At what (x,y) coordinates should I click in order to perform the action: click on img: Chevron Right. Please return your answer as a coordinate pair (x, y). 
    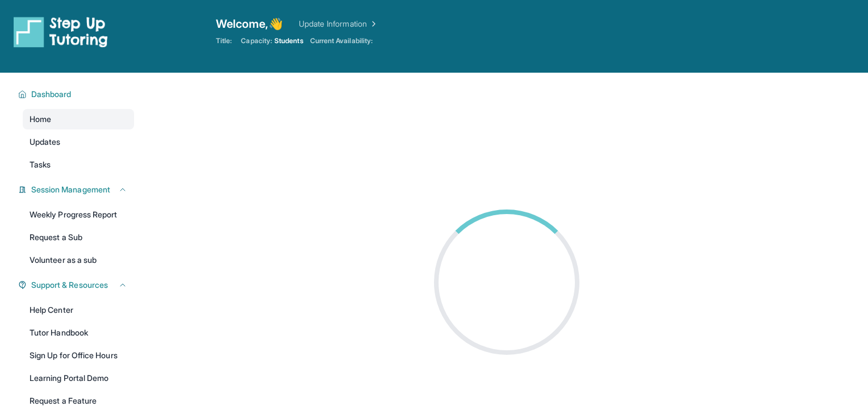
    Looking at the image, I should click on (373, 24).